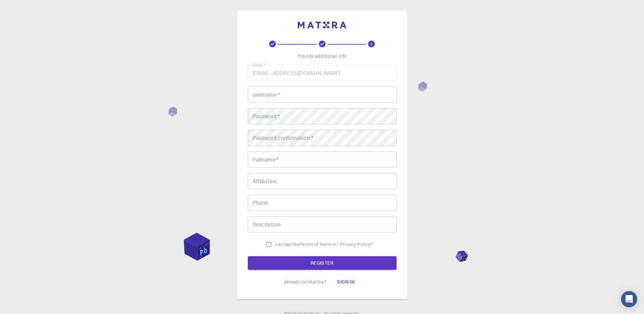 This screenshot has width=644, height=314. Describe the element at coordinates (336, 244) in the screenshot. I see `a: Terms of Service / Privacy Policy*` at that location.